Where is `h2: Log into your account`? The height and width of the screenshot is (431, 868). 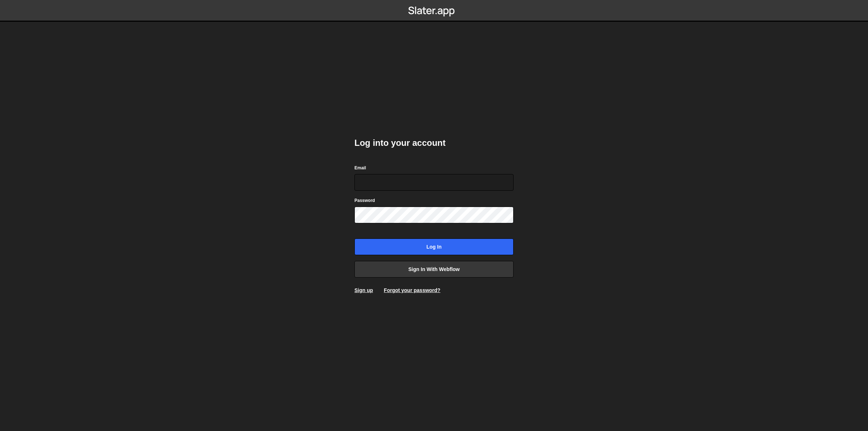
h2: Log into your account is located at coordinates (434, 143).